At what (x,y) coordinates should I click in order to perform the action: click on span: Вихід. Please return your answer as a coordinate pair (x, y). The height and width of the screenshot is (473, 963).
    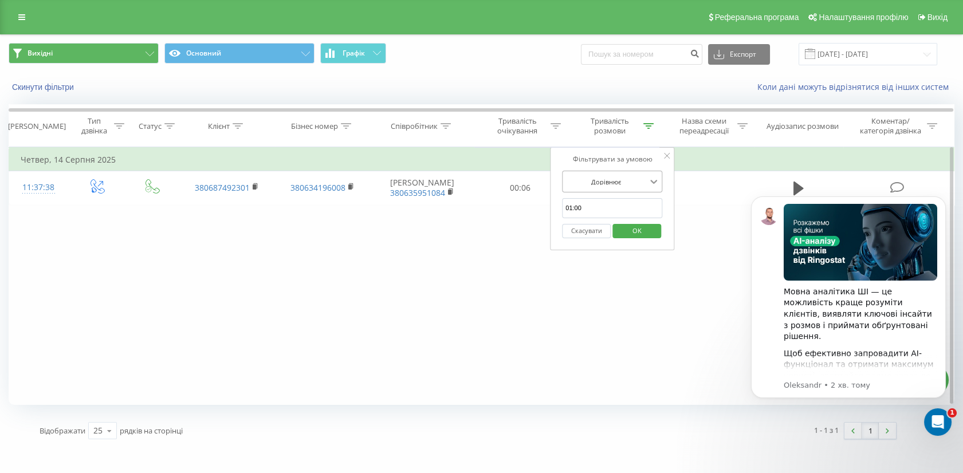
    Looking at the image, I should click on (938, 17).